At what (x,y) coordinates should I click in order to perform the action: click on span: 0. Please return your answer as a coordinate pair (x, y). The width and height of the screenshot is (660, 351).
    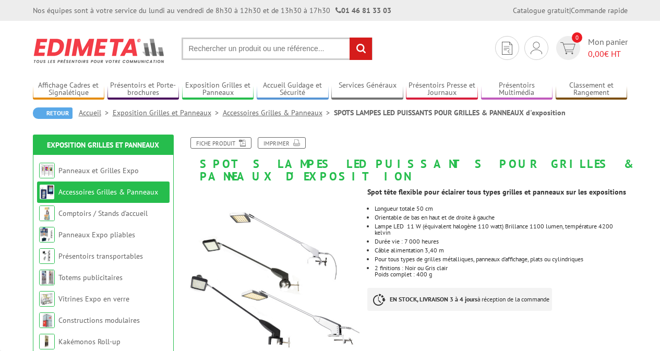
    Looking at the image, I should click on (577, 38).